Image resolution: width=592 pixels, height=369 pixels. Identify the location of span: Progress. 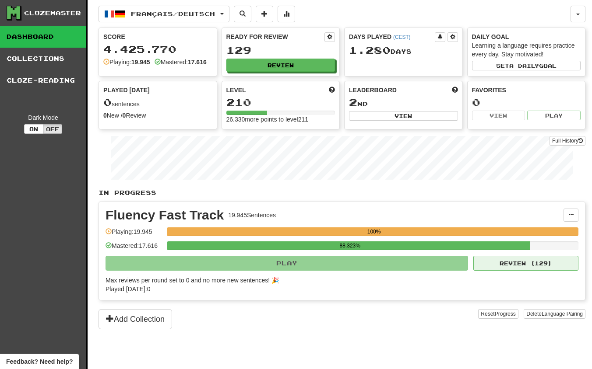
(505, 314).